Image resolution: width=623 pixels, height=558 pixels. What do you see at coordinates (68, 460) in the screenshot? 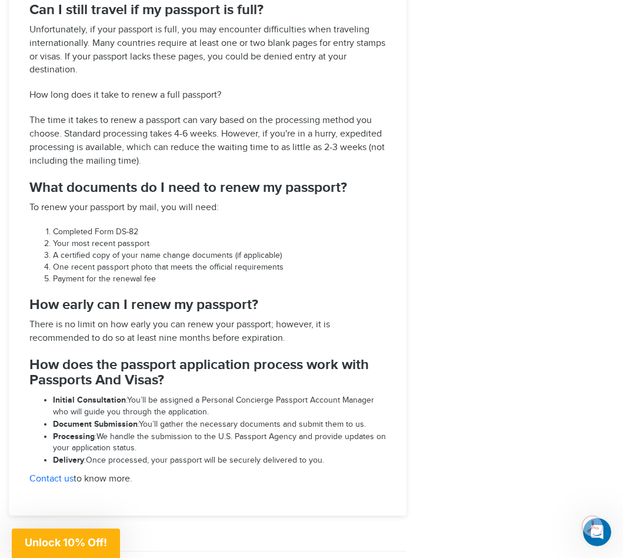
I see `strong: Delivery` at bounding box center [68, 460].